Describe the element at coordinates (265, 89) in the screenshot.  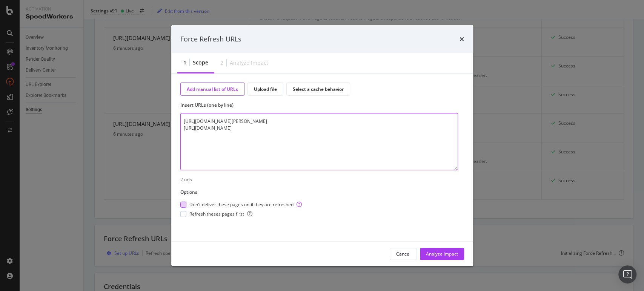
I see `div: Upload file` at that location.